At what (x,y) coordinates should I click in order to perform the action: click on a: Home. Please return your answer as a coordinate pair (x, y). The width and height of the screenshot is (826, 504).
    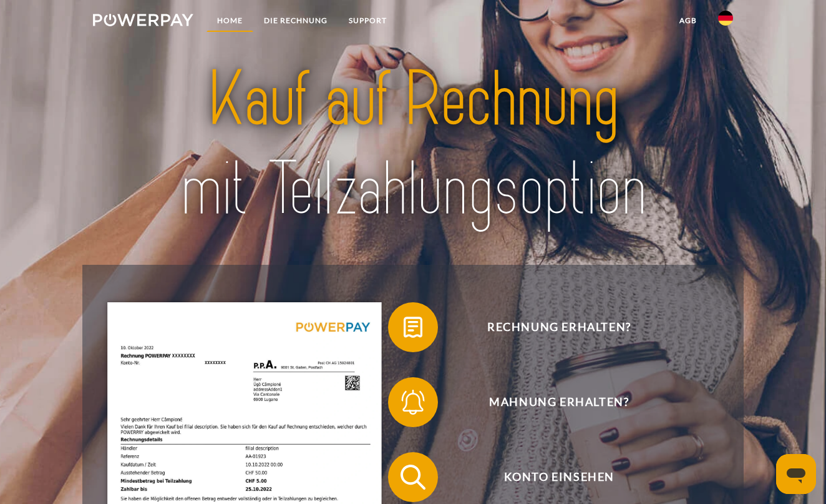
    Looking at the image, I should click on (229, 21).